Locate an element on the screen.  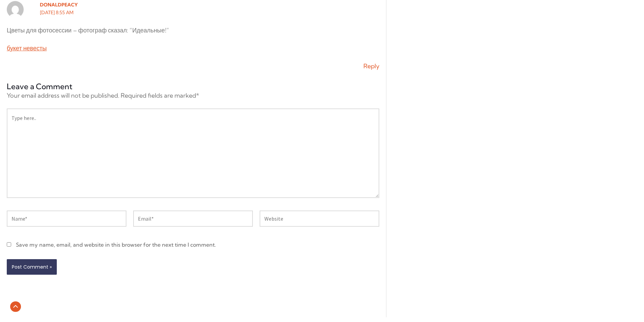
input: Website is located at coordinates (319, 219).